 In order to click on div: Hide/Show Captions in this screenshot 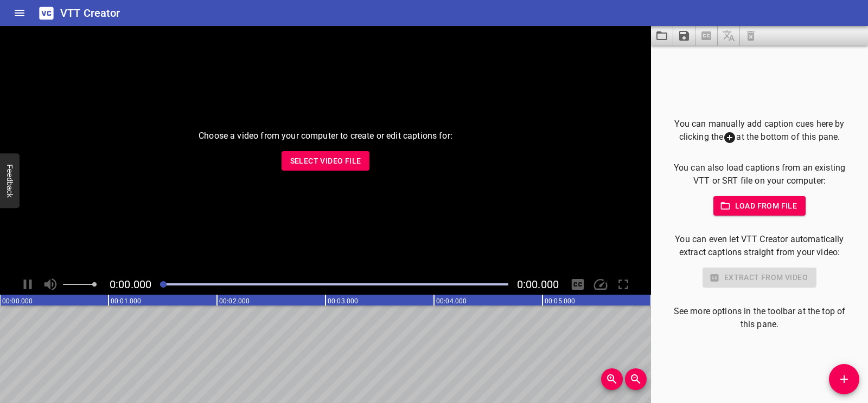, I will do `click(578, 285)`.